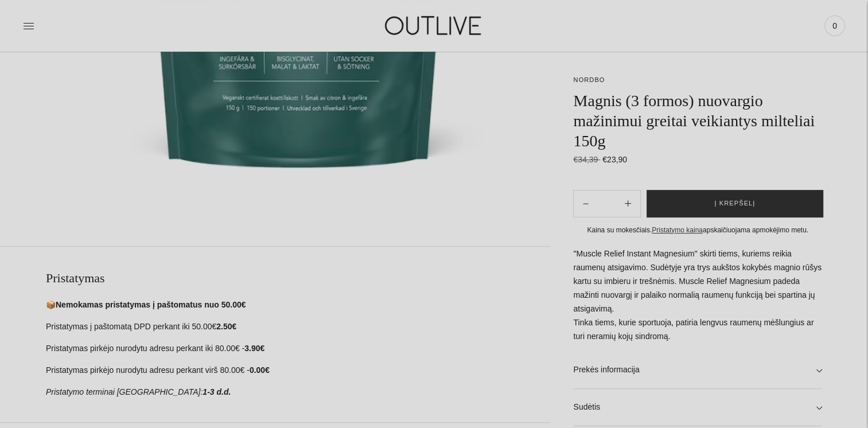 Image resolution: width=868 pixels, height=428 pixels. I want to click on a: Prekės informacija, so click(697, 370).